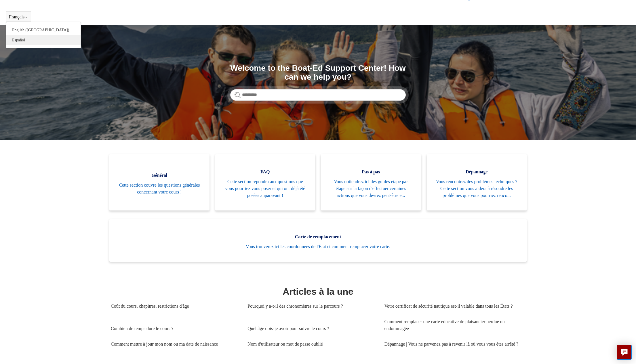  Describe the element at coordinates (477, 182) in the screenshot. I see `a: Dépannage Vous rencontrez des problèmes techniques ? Cette section vous aidera à résoudre les pro...` at that location.